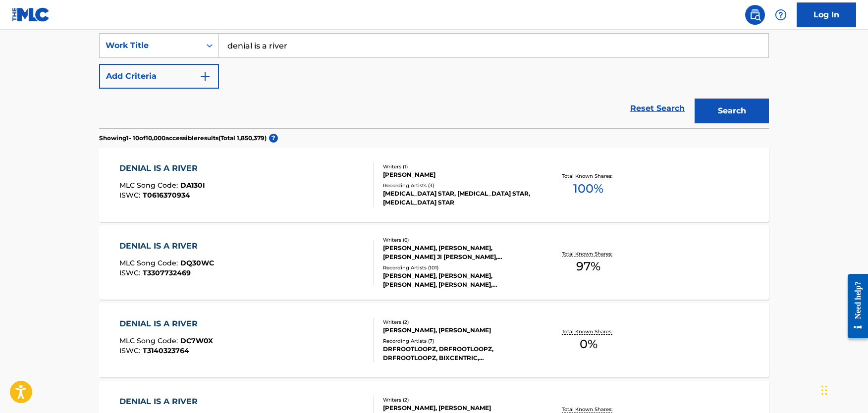 The width and height of the screenshot is (868, 413). I want to click on span: 0 %, so click(589, 344).